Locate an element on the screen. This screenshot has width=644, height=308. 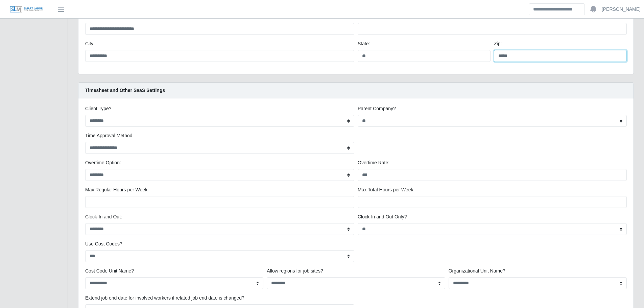
label: Time Approval Method: is located at coordinates (109, 136).